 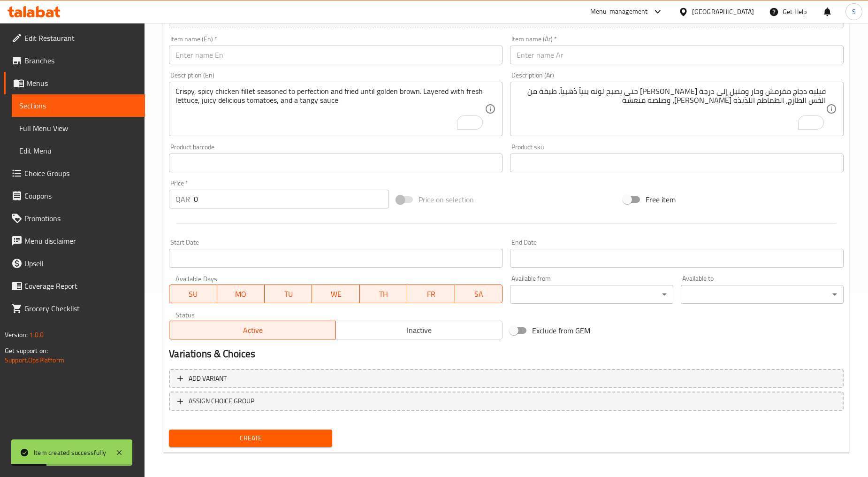 I want to click on span: Get support on:, so click(x=26, y=350).